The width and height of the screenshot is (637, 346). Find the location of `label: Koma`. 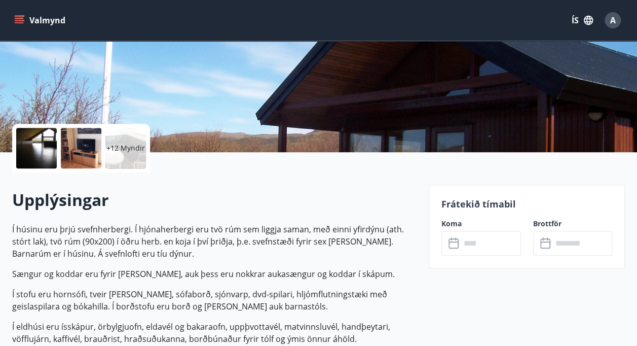

label: Koma is located at coordinates (481, 223).